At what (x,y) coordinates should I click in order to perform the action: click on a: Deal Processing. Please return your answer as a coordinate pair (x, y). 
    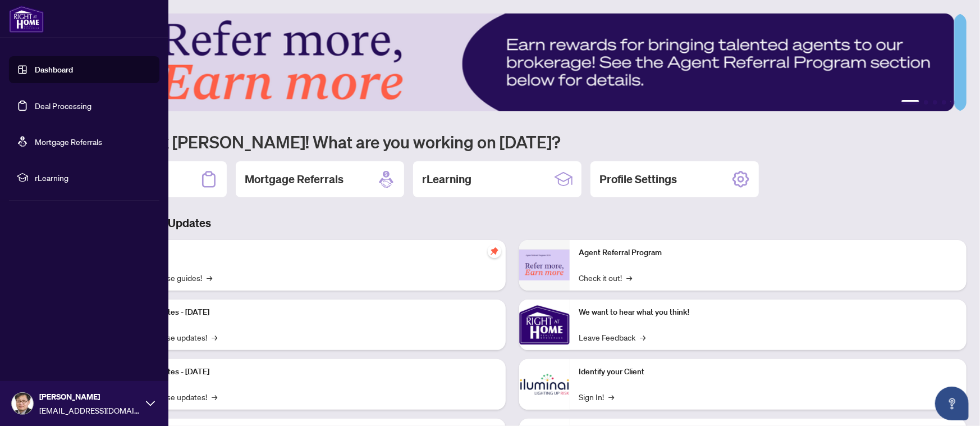
    Looking at the image, I should click on (63, 106).